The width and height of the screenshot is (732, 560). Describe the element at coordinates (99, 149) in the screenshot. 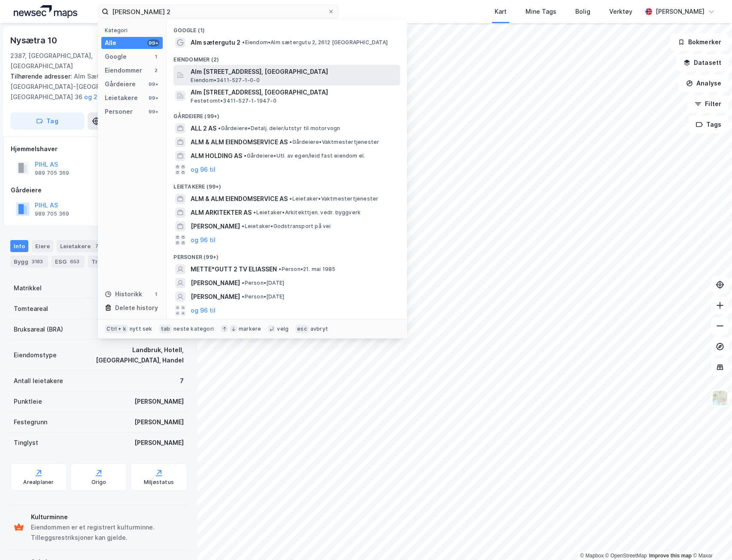

I see `div: Hjemmelshaver` at that location.